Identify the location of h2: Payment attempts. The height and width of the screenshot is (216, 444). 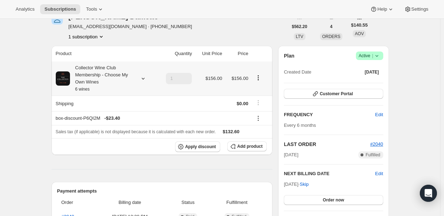
(162, 191).